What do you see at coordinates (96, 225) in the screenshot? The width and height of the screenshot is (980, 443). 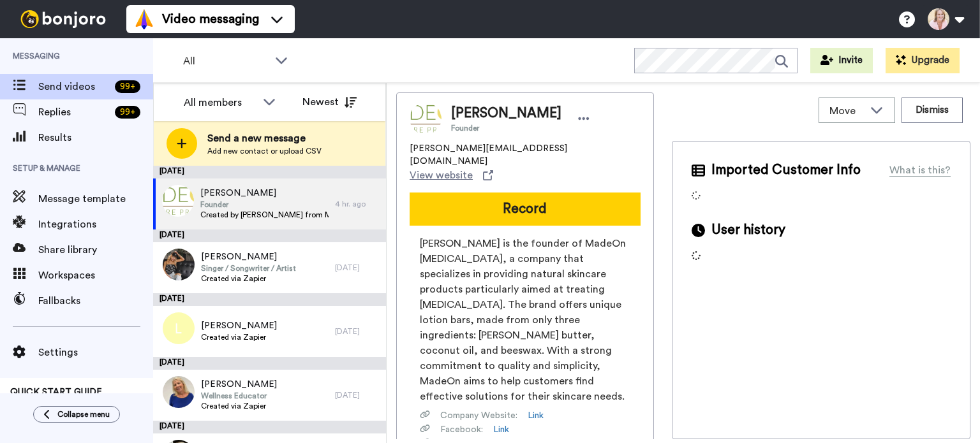 I see `span: Integrations` at bounding box center [96, 225].